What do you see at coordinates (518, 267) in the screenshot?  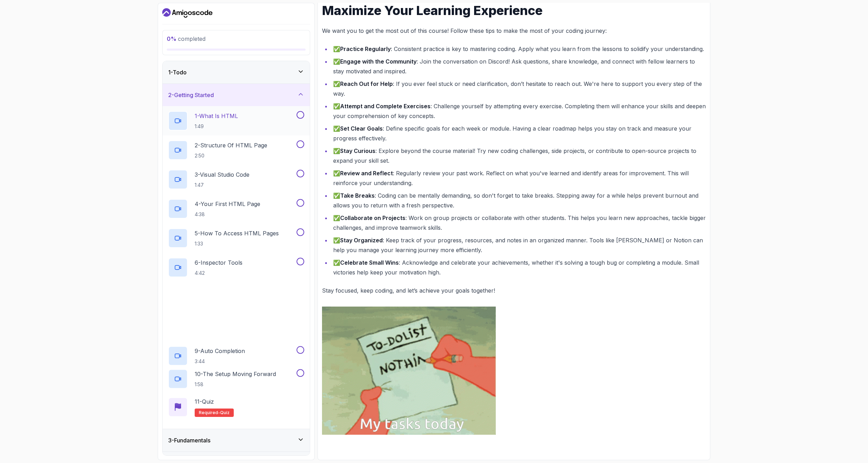 I see `li: ✅ : Acknowledge and celebrate your achievements, whether it's solving a tough bug or completing a...` at bounding box center [518, 267].